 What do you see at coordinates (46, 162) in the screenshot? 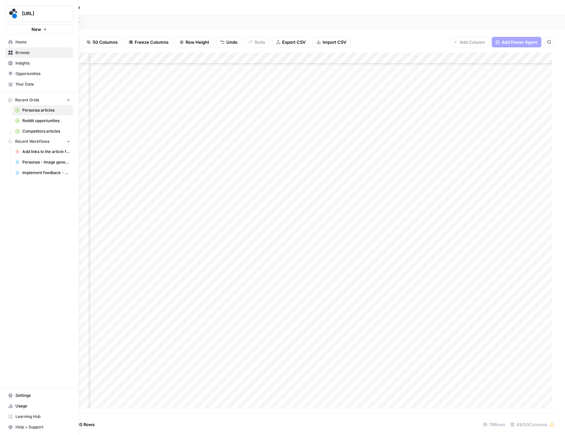
I see `span: Personas - Image generator` at bounding box center [46, 162].